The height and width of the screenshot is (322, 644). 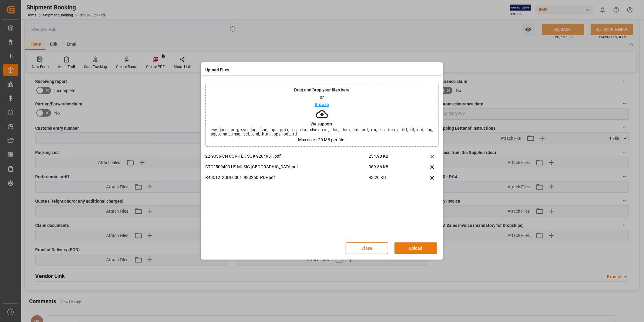 I want to click on p: R43512_XJDE0001_923260_PDF.pdf, so click(x=287, y=177).